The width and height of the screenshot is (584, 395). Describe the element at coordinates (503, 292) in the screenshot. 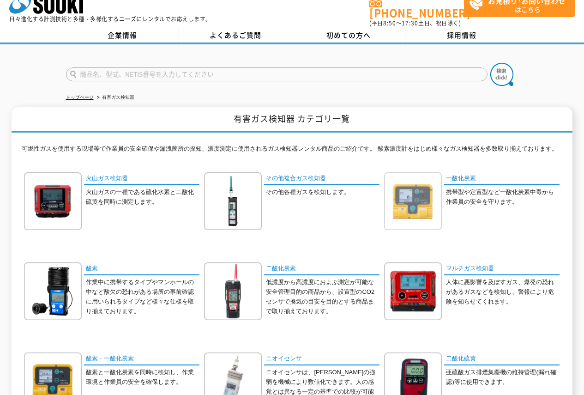

I see `p: 人体に悪影響を及ぼすガス、爆発の恐れがあるガスなどを検知し、警報により危険を知らせてくれます。` at that location.